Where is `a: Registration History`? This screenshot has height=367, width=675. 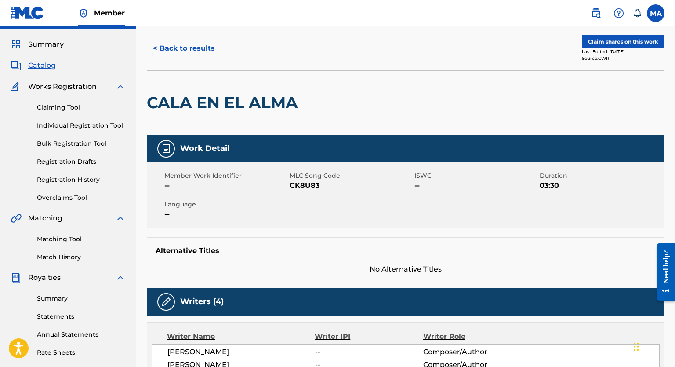
a: Registration History is located at coordinates (81, 179).